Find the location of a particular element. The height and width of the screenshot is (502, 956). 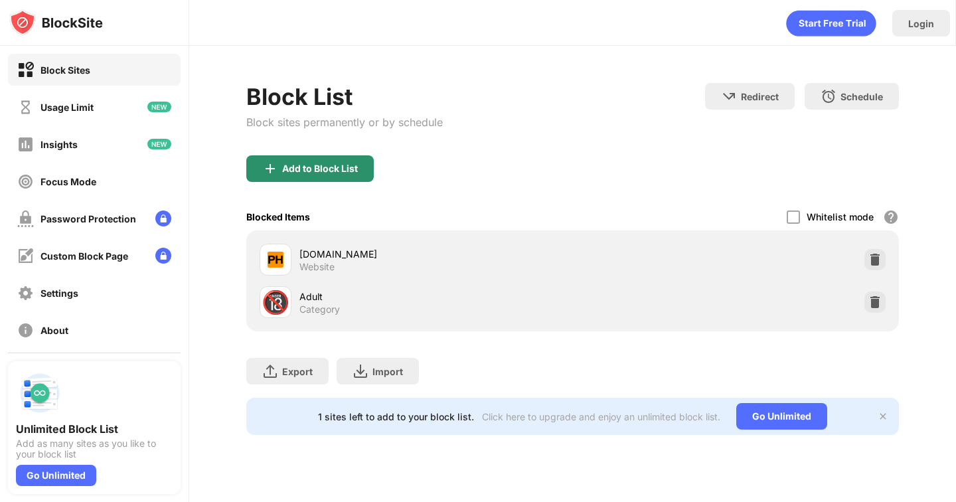

div: Whitelist mode is located at coordinates (840, 217).